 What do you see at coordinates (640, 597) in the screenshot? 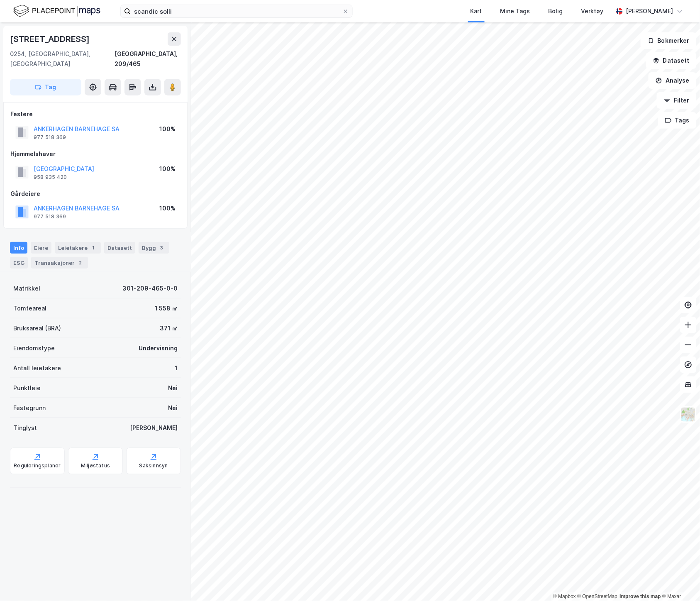
I see `a: Improve this map` at bounding box center [640, 597].